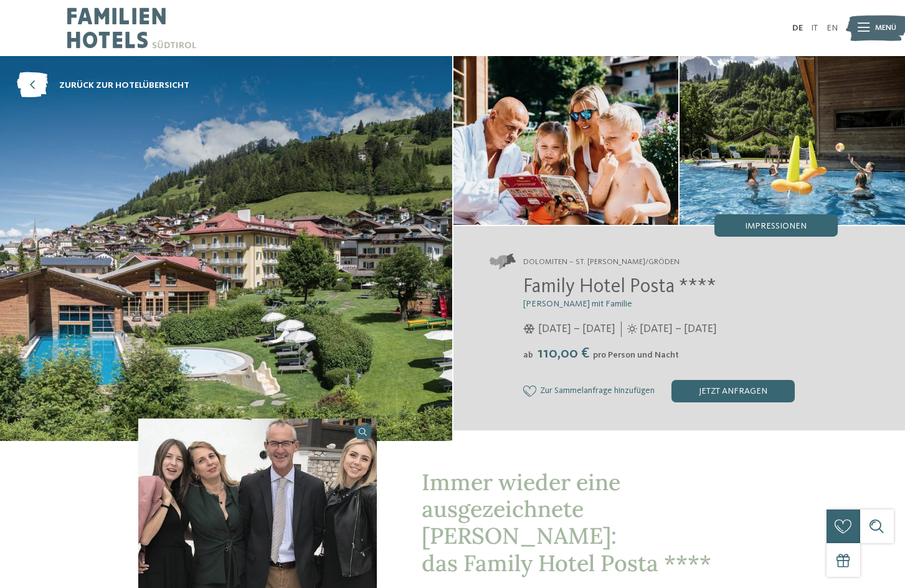  Describe the element at coordinates (797, 28) in the screenshot. I see `a: DE` at that location.